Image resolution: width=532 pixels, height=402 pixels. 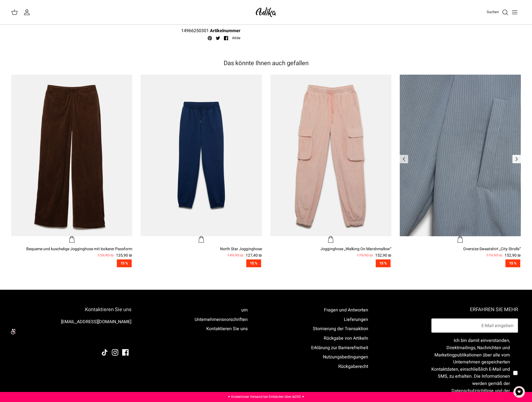 What do you see at coordinates (346, 338) in the screenshot?
I see `font: Rückgabe von Artikeln` at bounding box center [346, 338].